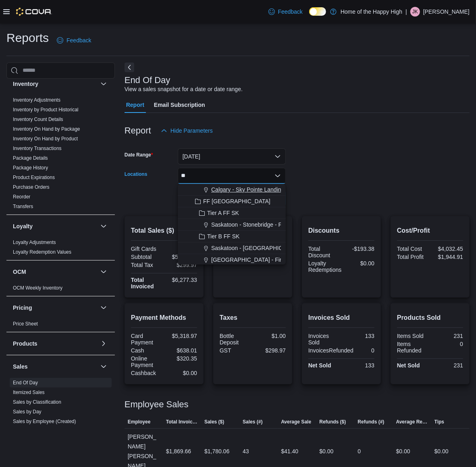 The height and width of the screenshot is (467, 476). I want to click on div: $1,944.91, so click(448, 257).